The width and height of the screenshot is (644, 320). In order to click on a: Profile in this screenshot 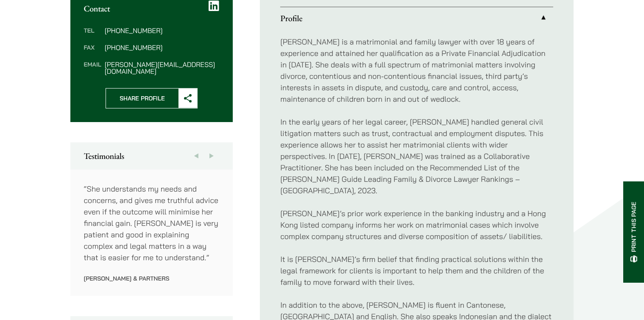, I will do `click(417, 19)`.